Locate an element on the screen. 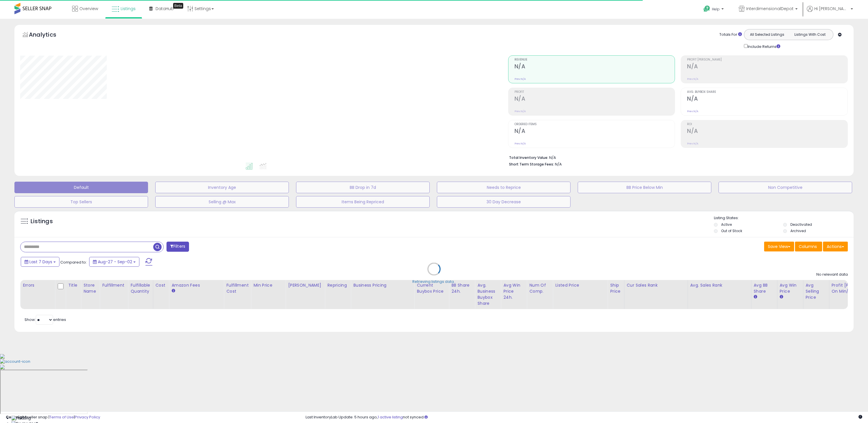  b: Short Term Storage Fees: is located at coordinates (532, 165).